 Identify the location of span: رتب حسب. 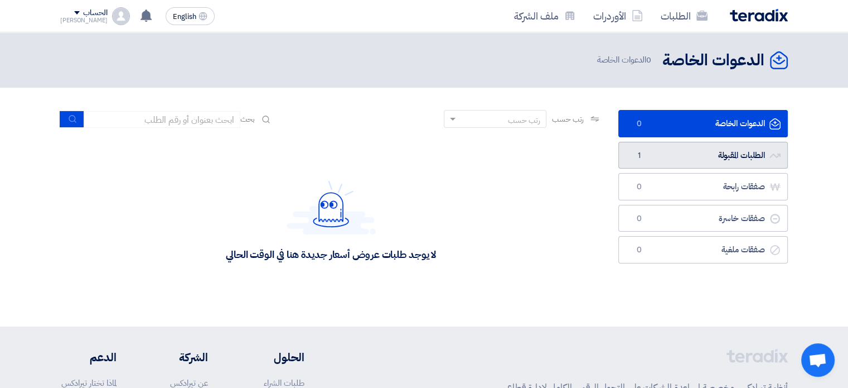
(568, 119).